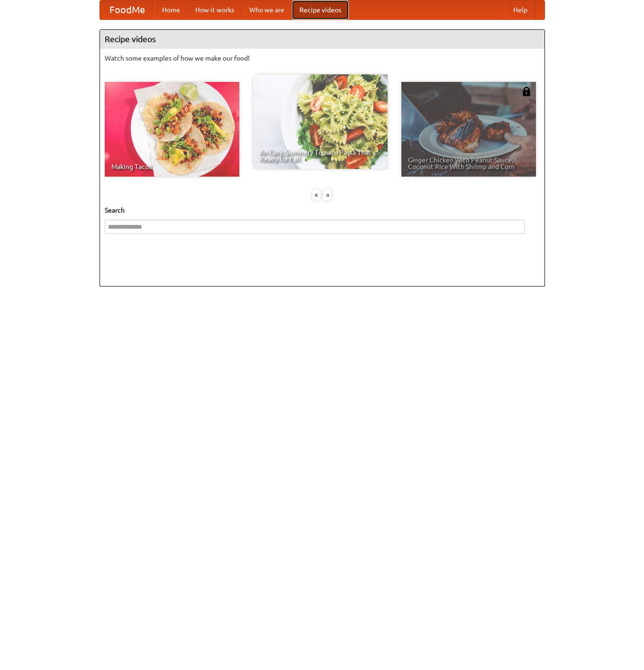  I want to click on a: Help, so click(520, 10).